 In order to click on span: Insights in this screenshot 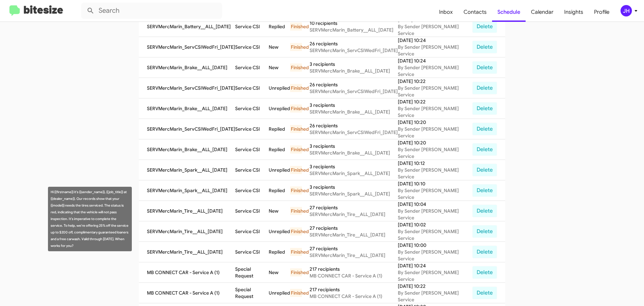, I will do `click(574, 12)`.